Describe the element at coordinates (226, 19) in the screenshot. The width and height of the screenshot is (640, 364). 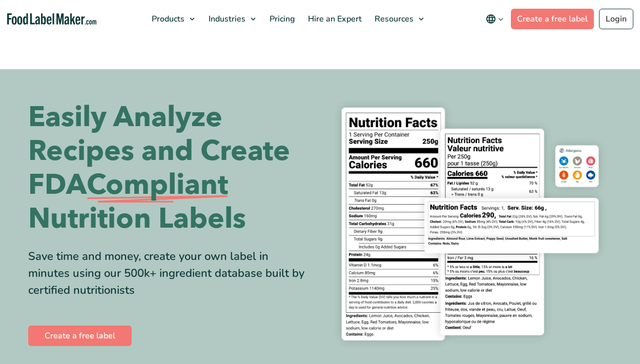
I see `span: Industries` at that location.